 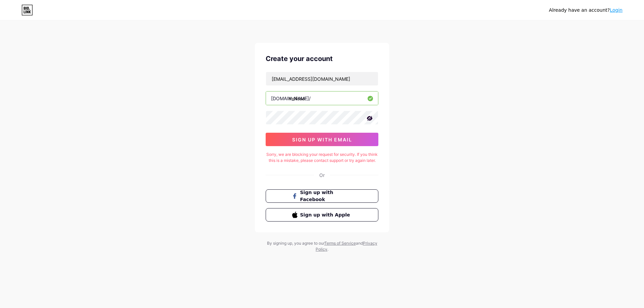 What do you see at coordinates (322, 196) in the screenshot?
I see `a: Sign up with Facebook` at bounding box center [322, 196].